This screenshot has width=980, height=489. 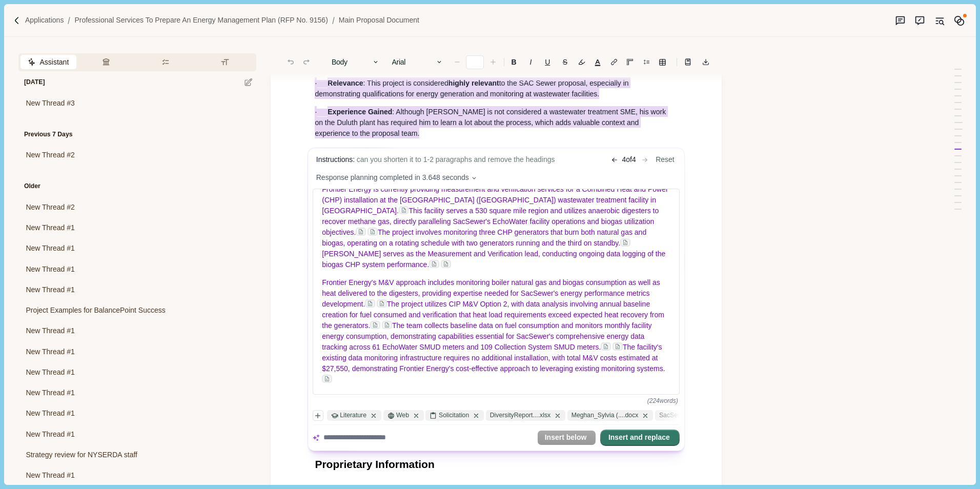 What do you see at coordinates (379, 20) in the screenshot?
I see `a: Main Proposal Document` at bounding box center [379, 20].